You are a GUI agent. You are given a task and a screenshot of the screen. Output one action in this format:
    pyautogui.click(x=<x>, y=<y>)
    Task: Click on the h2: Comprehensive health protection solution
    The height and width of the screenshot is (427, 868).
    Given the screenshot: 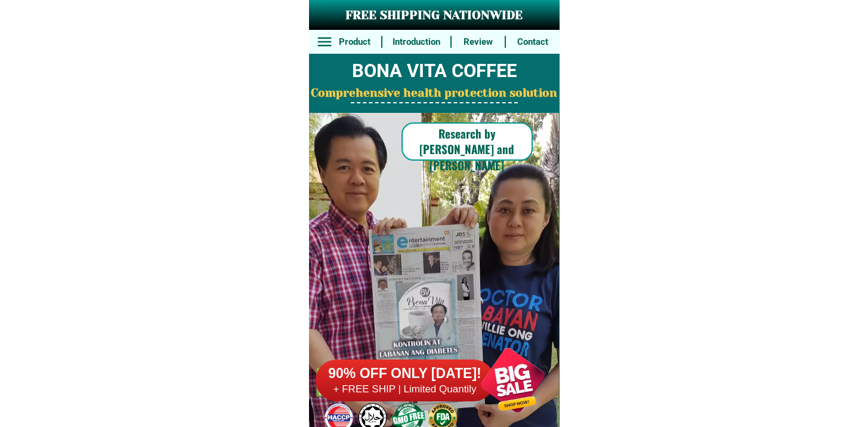 What is the action you would take?
    pyautogui.click(x=434, y=93)
    